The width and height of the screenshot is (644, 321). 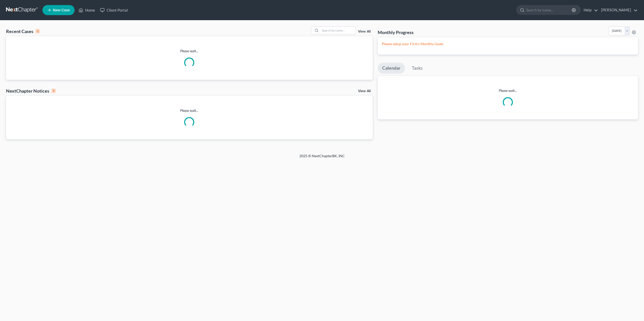 I want to click on a: Help, so click(x=589, y=10).